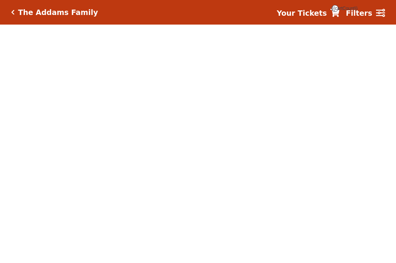 This screenshot has width=396, height=263. Describe the element at coordinates (58, 12) in the screenshot. I see `h5: The Addams Family` at that location.